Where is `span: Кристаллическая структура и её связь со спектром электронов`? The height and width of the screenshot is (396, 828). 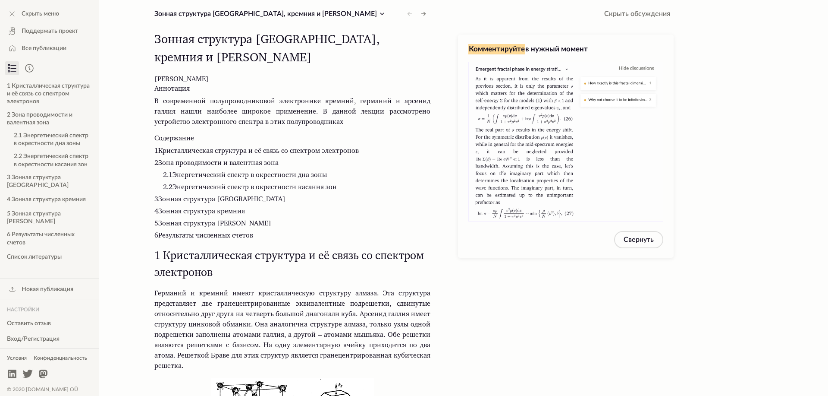 span: Кристаллическая структура и её связь со спектром электронов is located at coordinates (257, 151).